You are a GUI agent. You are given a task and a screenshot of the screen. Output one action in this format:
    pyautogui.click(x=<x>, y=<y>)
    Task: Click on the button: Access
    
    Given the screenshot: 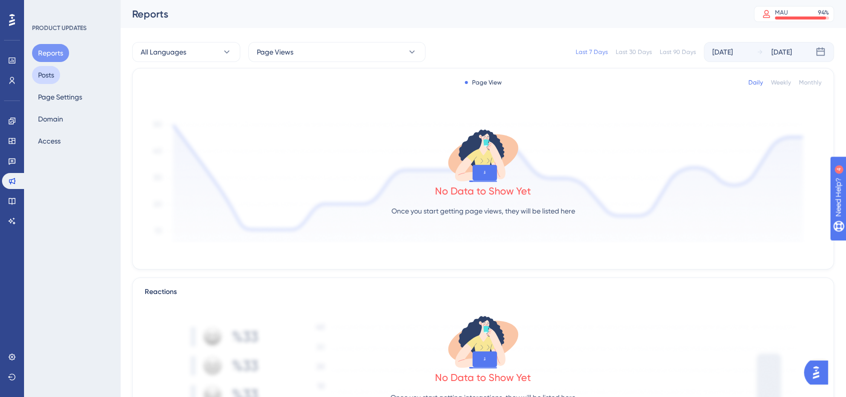 What is the action you would take?
    pyautogui.click(x=49, y=141)
    